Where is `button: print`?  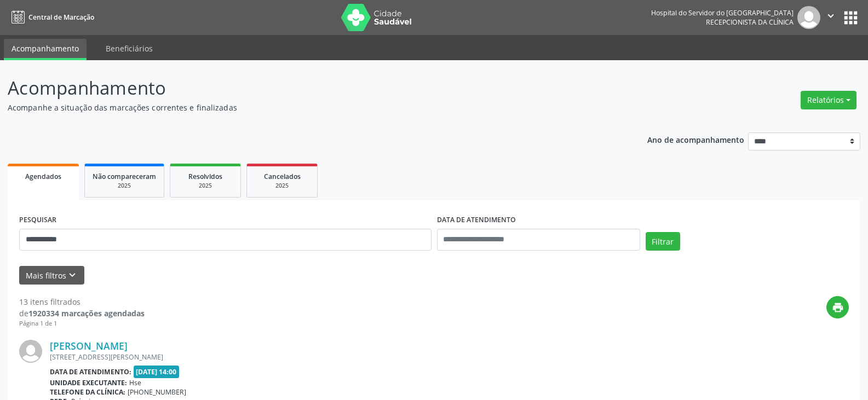 button: print is located at coordinates (837, 307).